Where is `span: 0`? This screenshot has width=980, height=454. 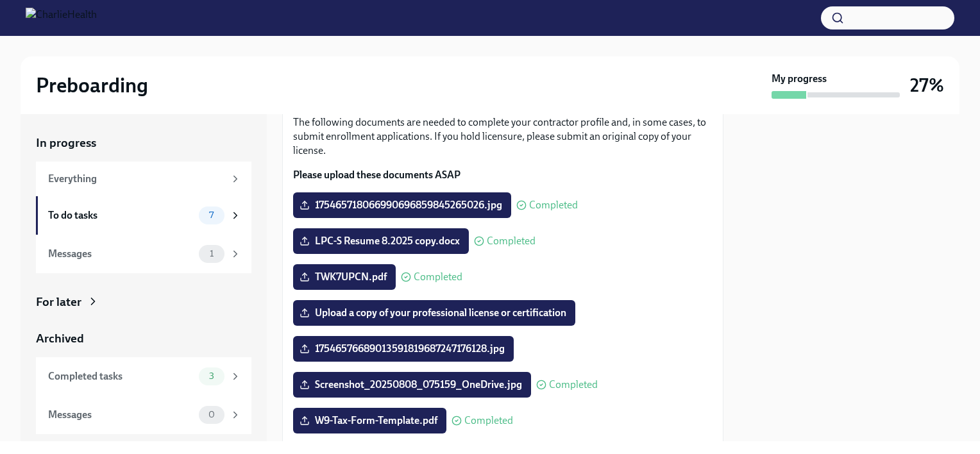 span: 0 is located at coordinates (212, 414).